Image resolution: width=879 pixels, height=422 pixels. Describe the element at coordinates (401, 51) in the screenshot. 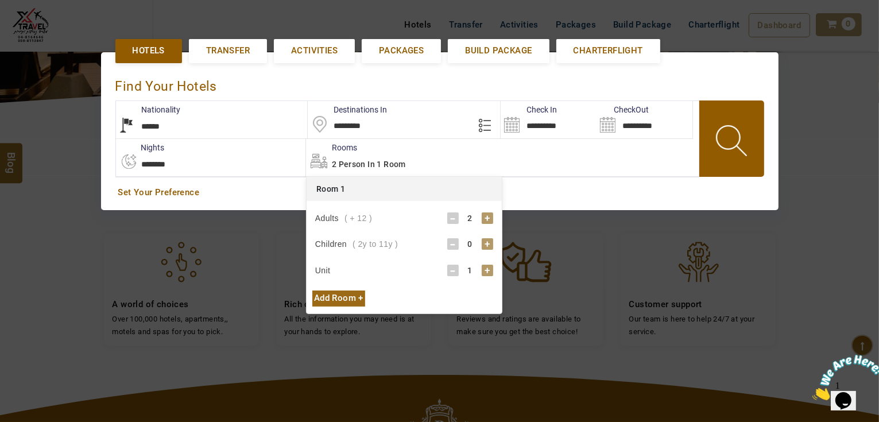

I see `span: Packages` at that location.